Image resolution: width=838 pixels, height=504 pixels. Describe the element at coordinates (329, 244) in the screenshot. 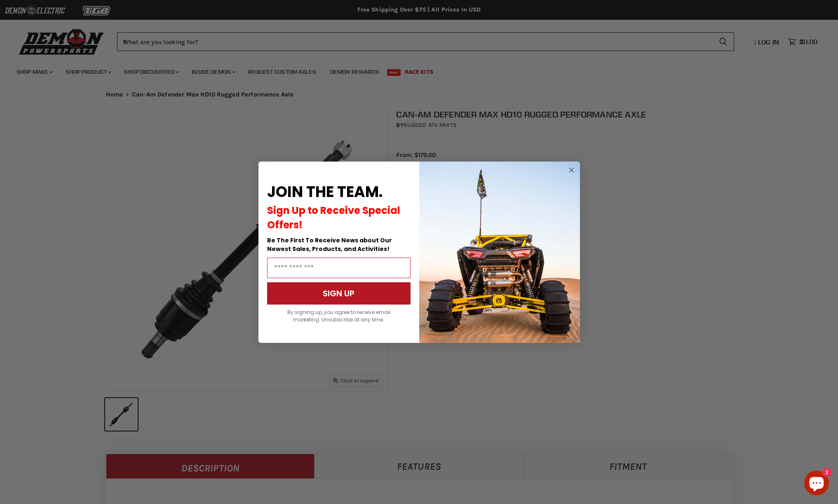

I see `span: Be The First To Receive News about Our Newest Sales, Products, and Activities!` at that location.